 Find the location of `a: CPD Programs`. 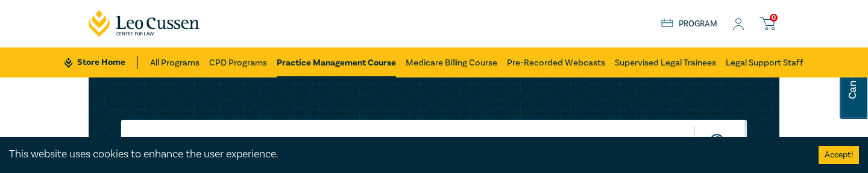

a: CPD Programs is located at coordinates (238, 62).